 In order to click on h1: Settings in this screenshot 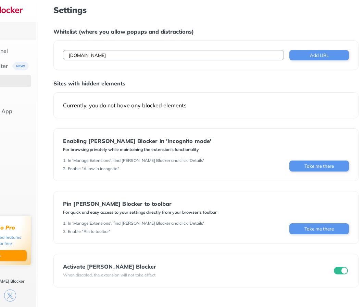, I will do `click(206, 10)`.